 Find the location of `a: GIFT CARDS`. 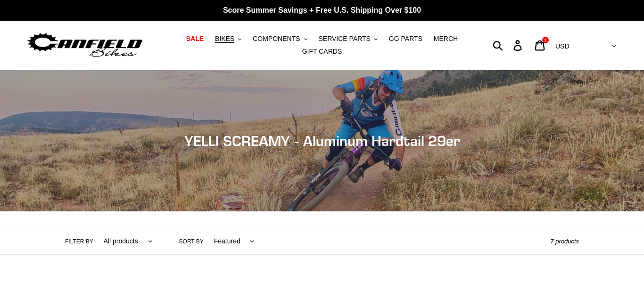

a: GIFT CARDS is located at coordinates (322, 51).